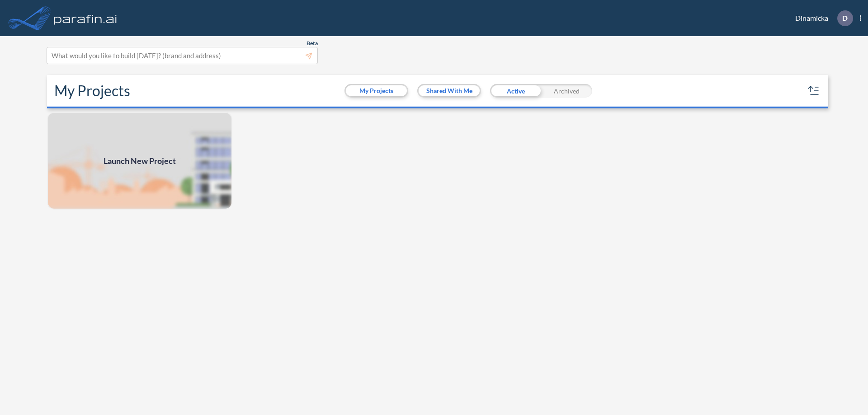  What do you see at coordinates (312, 43) in the screenshot?
I see `span: Beta` at bounding box center [312, 43].